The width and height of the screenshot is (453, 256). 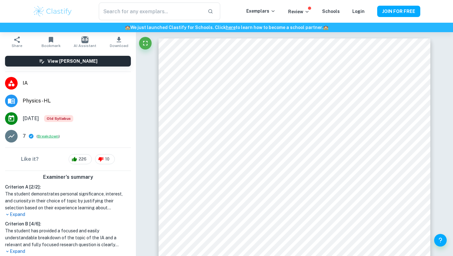 I want to click on button: JOIN FOR FREE, so click(x=399, y=11).